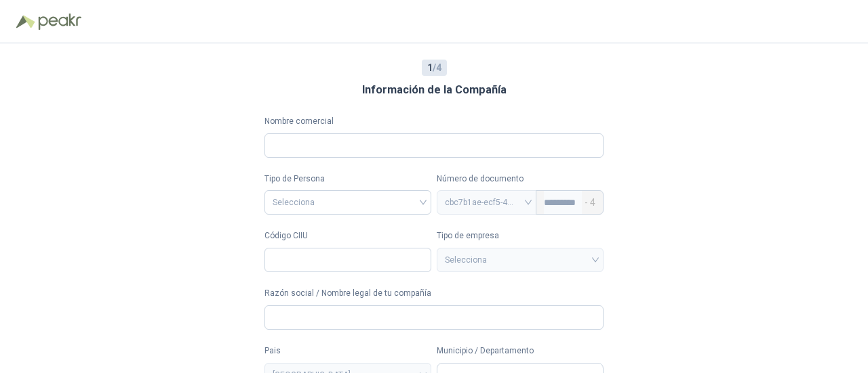 Image resolution: width=868 pixels, height=373 pixels. I want to click on label: Tipo de empresa, so click(520, 235).